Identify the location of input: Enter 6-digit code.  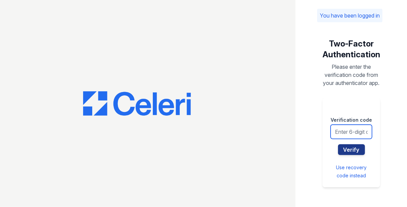
(352, 132).